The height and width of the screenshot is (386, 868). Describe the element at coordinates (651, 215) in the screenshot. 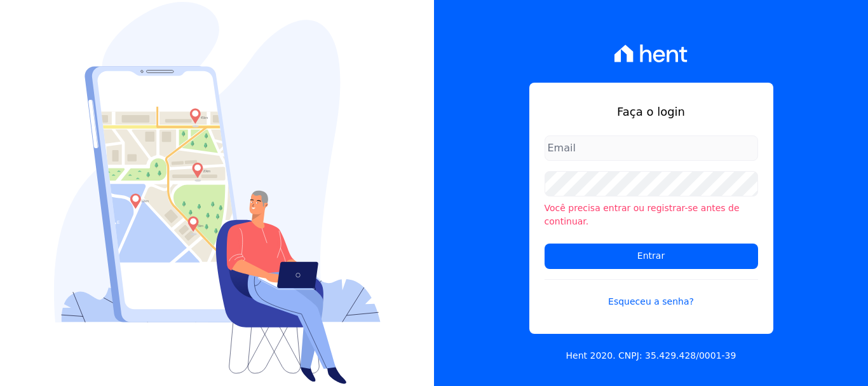

I see `li: Você precisa entrar ou registrar-se antes de continuar.` at that location.